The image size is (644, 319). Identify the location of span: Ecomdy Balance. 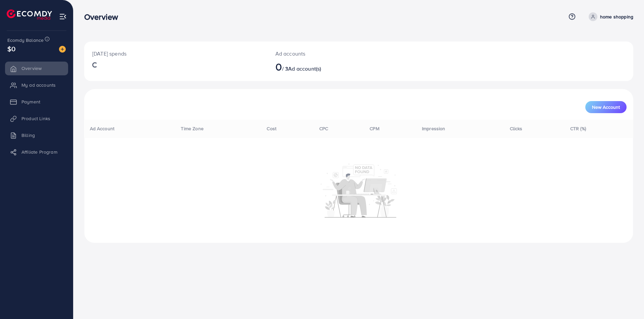
(26, 40).